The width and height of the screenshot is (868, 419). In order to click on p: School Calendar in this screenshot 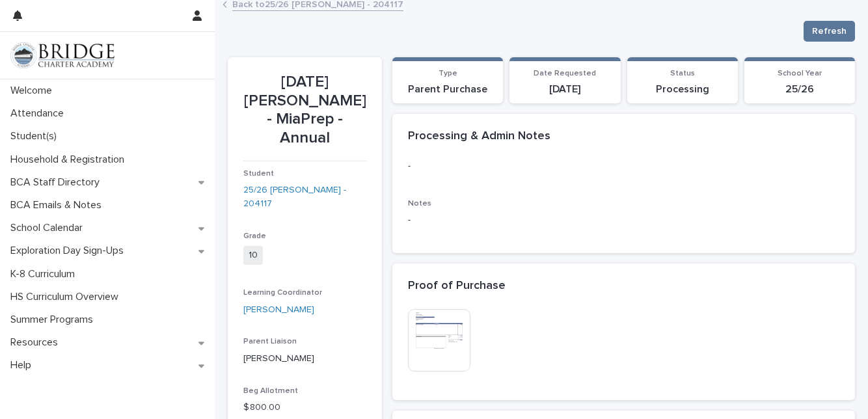, I will do `click(49, 228)`.